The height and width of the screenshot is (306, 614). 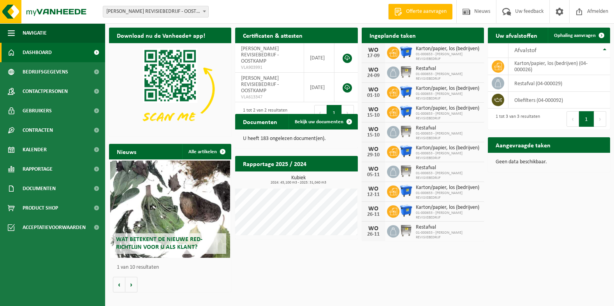 I want to click on h3: Kubiek, so click(x=298, y=180).